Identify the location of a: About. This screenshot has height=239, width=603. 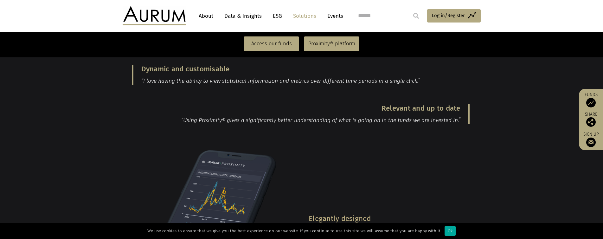
(206, 16).